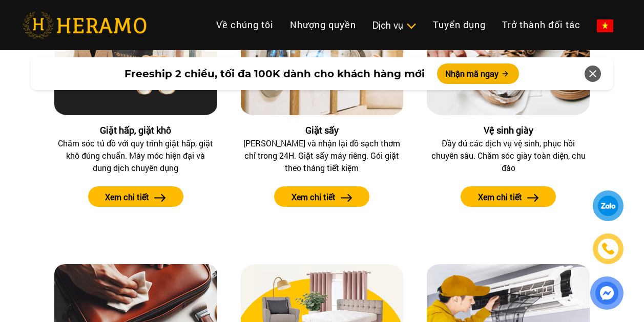 This screenshot has width=644, height=322. I want to click on img: subToggleIcon, so click(411, 26).